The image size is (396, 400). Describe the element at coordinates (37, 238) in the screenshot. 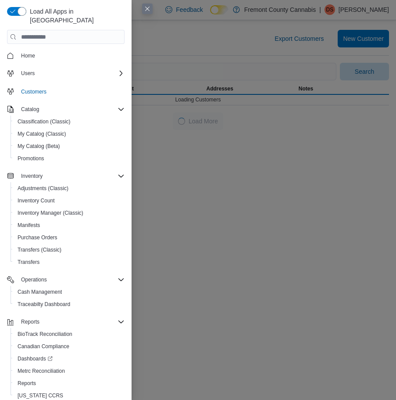

I see `a: Purchase Orders` at that location.